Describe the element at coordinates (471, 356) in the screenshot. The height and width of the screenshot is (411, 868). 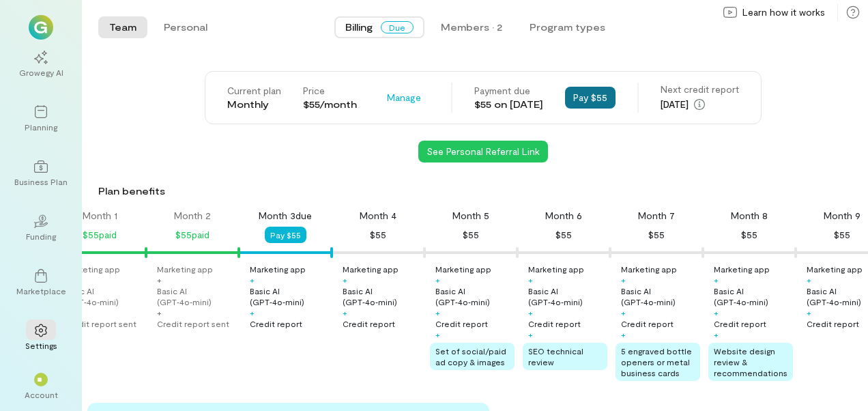
I see `span: Set of social/paid ad copy & images` at that location.